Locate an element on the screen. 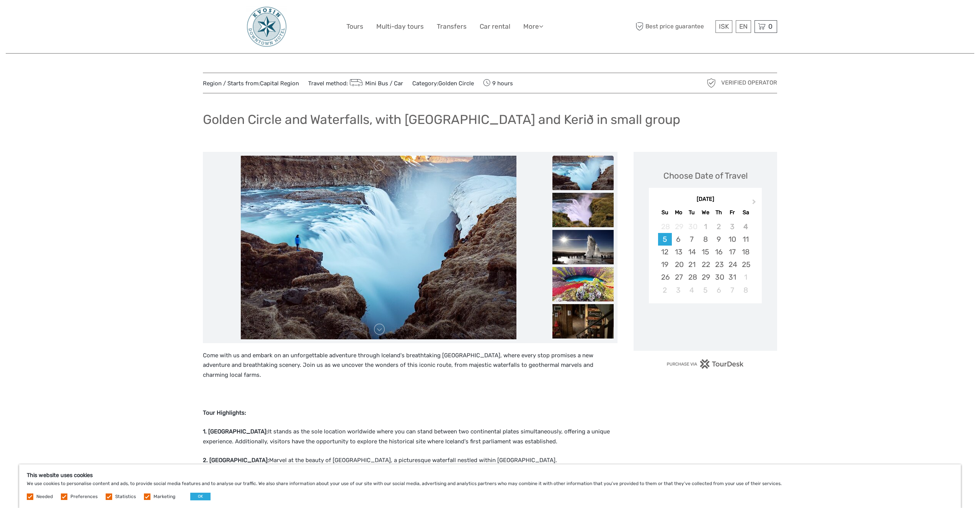 This screenshot has height=508, width=980. div: Choose Saturday, October 25th, 2025 is located at coordinates (745, 264).